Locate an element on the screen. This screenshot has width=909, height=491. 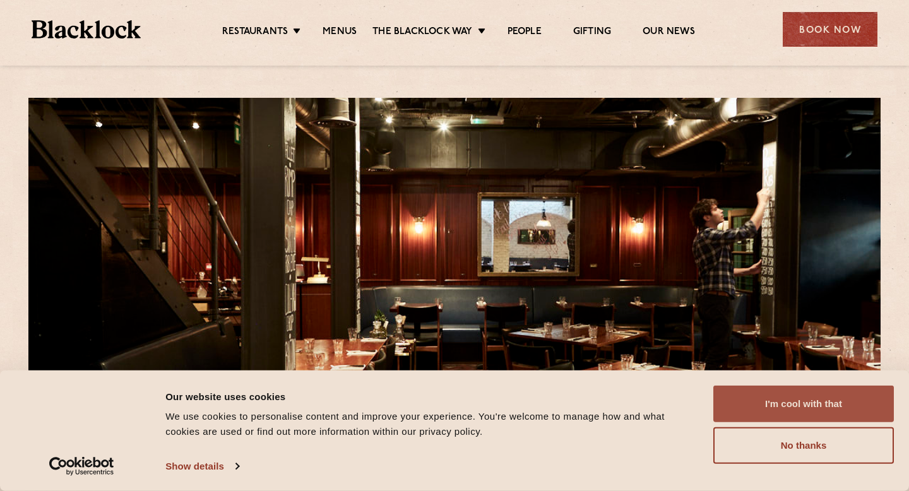
button: No thanks is located at coordinates (804, 446).